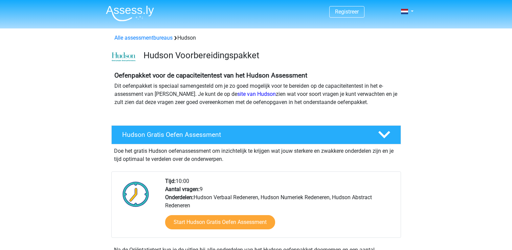 This screenshot has width=512, height=250. What do you see at coordinates (220, 222) in the screenshot?
I see `a: Start Hudson Gratis Oefen Assessment` at bounding box center [220, 222].